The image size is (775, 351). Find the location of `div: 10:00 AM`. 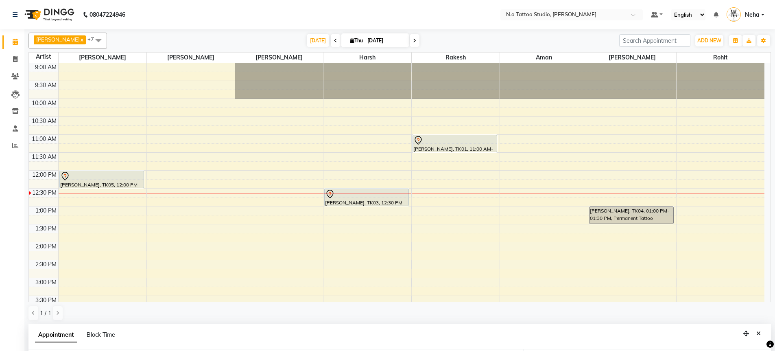

div: 10:00 AM is located at coordinates (44, 103).